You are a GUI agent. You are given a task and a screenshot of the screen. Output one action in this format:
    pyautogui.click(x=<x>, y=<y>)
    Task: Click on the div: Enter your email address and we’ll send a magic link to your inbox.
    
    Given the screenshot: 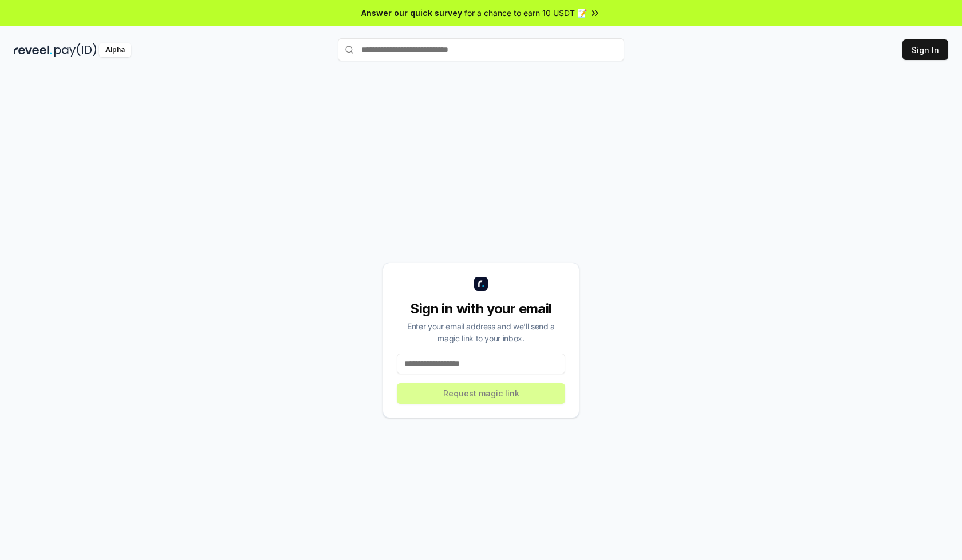 What is the action you would take?
    pyautogui.click(x=481, y=332)
    